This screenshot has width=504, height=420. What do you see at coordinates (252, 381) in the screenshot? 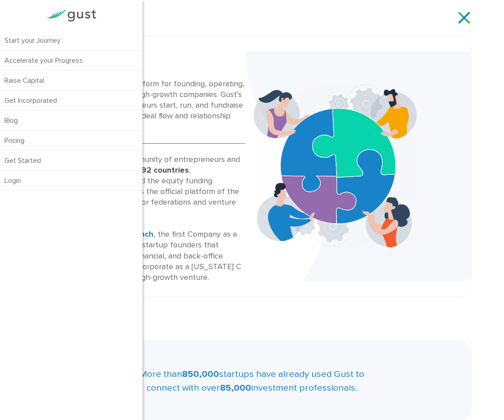
I see `p: More than startups have already used Gust to connect with over investment professionals.` at bounding box center [252, 381].